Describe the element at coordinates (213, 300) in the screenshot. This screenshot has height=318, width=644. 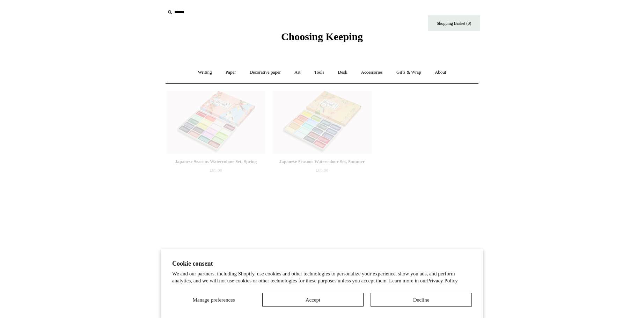
I see `span: Manage preferences` at that location.